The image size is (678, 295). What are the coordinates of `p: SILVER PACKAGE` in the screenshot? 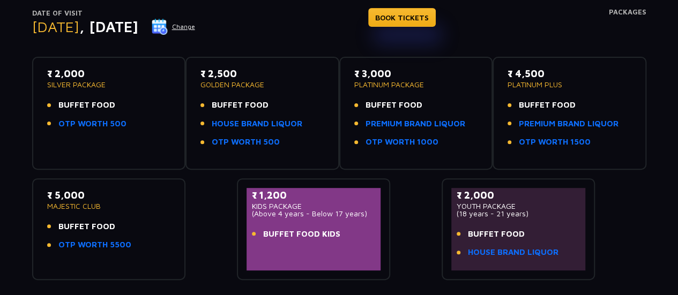 It's located at (109, 85).